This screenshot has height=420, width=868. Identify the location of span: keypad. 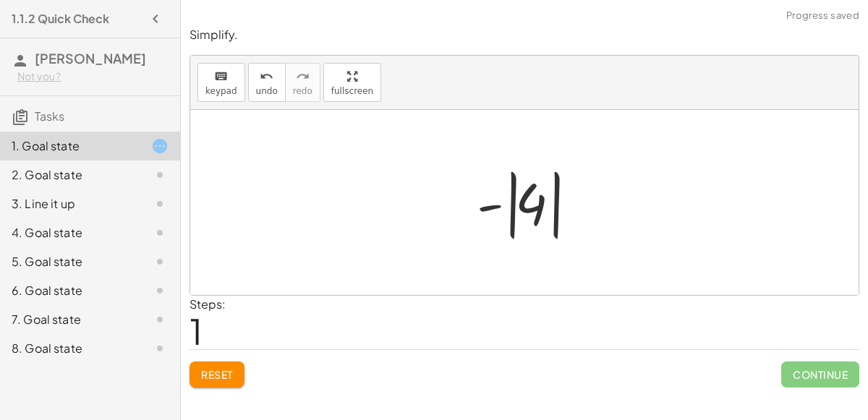
(222, 91).